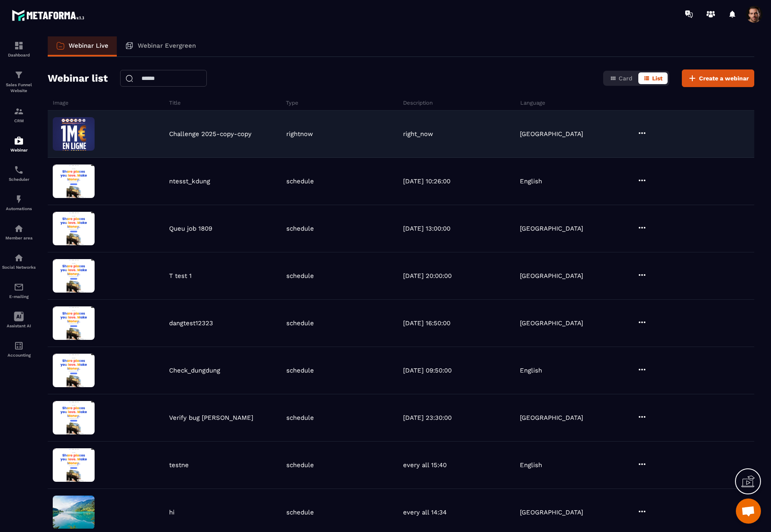 Image resolution: width=771 pixels, height=532 pixels. I want to click on p: Accounting, so click(19, 355).